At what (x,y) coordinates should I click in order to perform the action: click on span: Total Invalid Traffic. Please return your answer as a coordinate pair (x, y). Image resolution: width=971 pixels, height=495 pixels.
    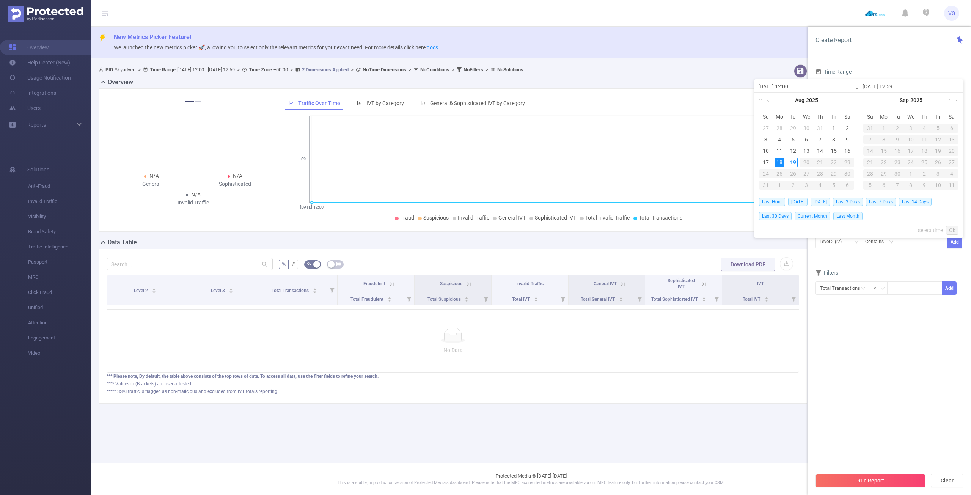
    Looking at the image, I should click on (607, 218).